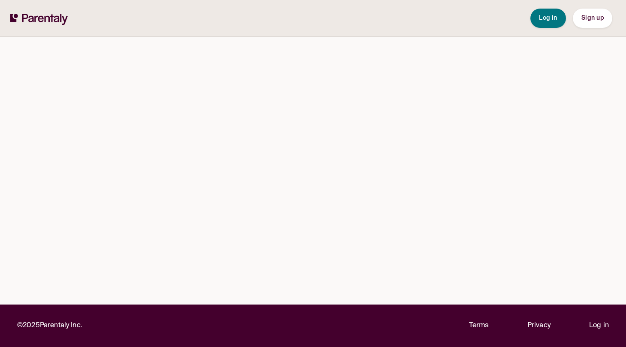  What do you see at coordinates (539, 326) in the screenshot?
I see `a: Privacy` at bounding box center [539, 326].